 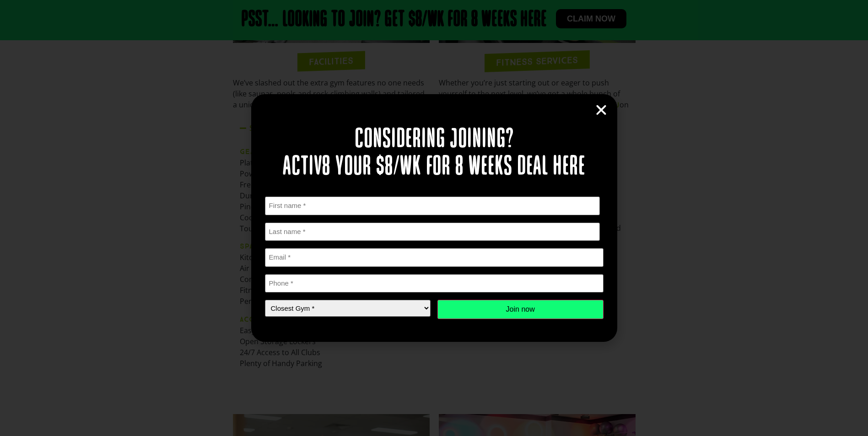 What do you see at coordinates (601, 110) in the screenshot?
I see `a: Close` at bounding box center [601, 110].